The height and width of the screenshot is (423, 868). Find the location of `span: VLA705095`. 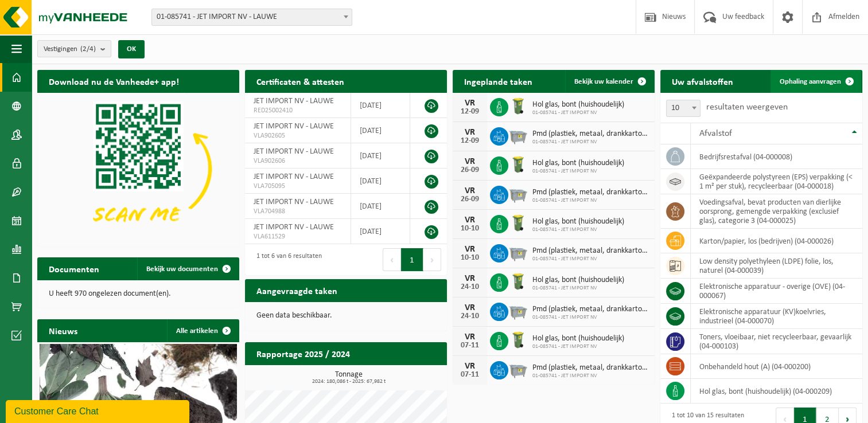

span: VLA705095 is located at coordinates (298, 186).